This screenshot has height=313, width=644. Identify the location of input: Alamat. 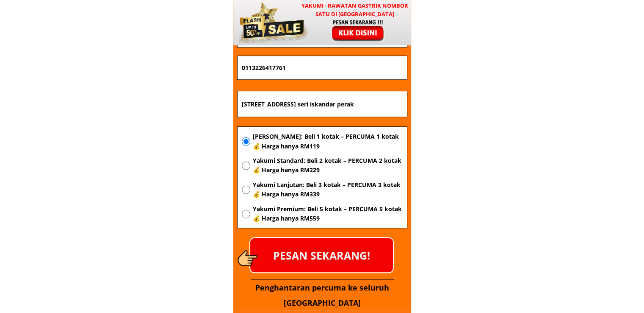
(322, 104).